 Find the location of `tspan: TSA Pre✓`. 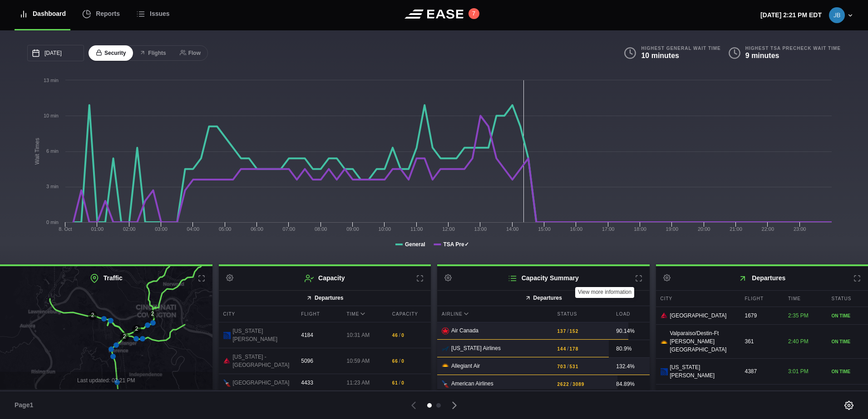

tspan: TSA Pre✓ is located at coordinates (456, 245).